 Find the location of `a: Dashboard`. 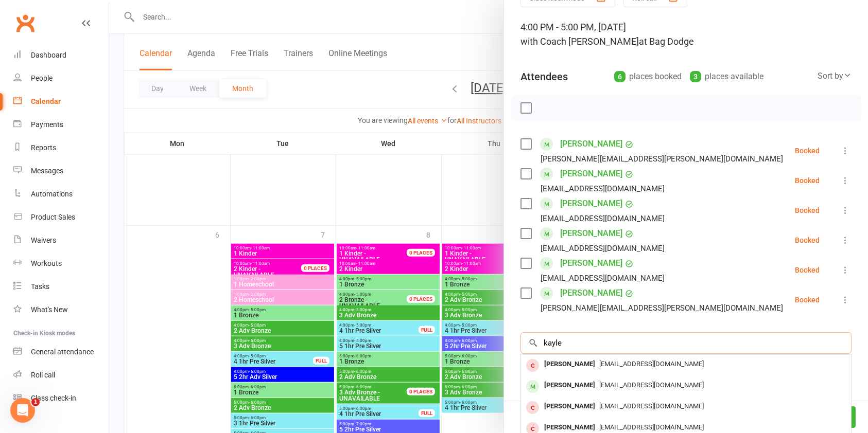

a: Dashboard is located at coordinates (61, 55).